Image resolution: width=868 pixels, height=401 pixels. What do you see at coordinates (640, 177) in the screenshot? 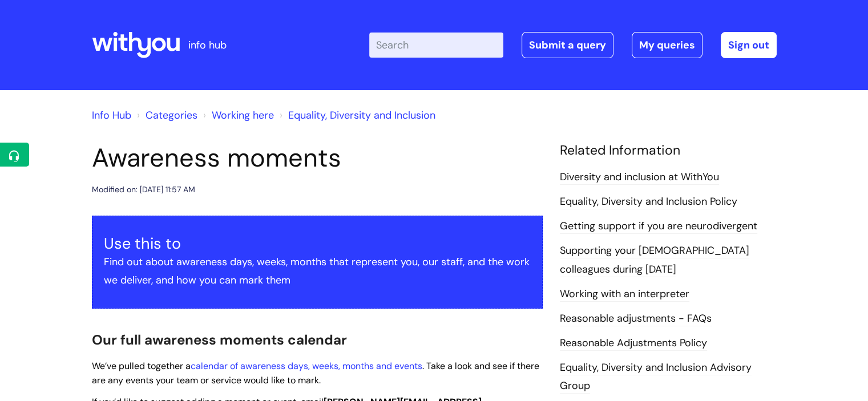
I see `a: Diversity and inclusion at WithYou` at bounding box center [640, 177].